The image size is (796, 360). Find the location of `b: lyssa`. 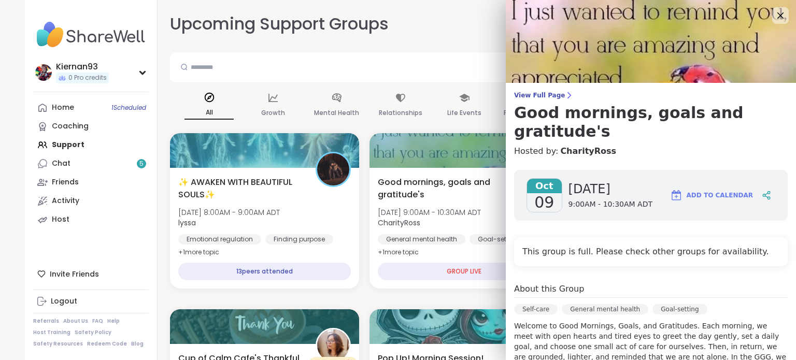

b: lyssa is located at coordinates (187, 223).